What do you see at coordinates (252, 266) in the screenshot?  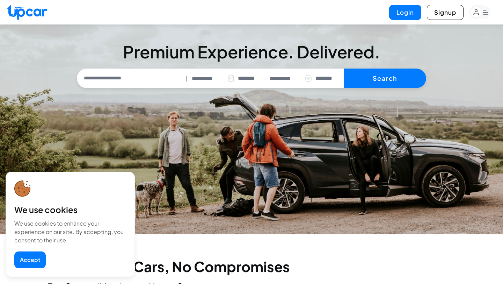 I see `h2: Handpicked Cars, No Compromises` at bounding box center [252, 266].